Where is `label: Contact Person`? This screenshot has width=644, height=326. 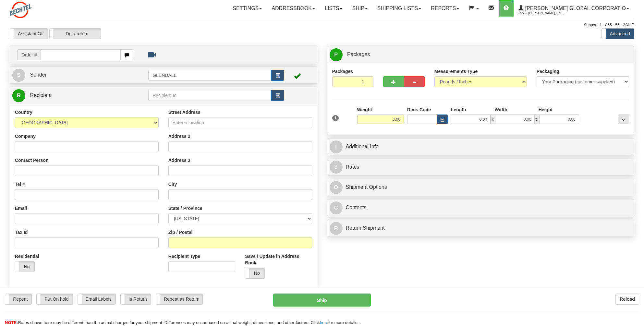
label: Contact Person is located at coordinates (32, 160).